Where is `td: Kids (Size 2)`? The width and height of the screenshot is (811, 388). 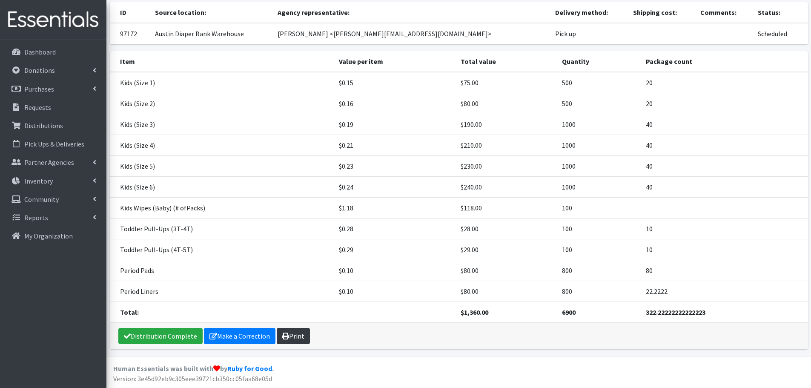
td: Kids (Size 2) is located at coordinates (222, 103).